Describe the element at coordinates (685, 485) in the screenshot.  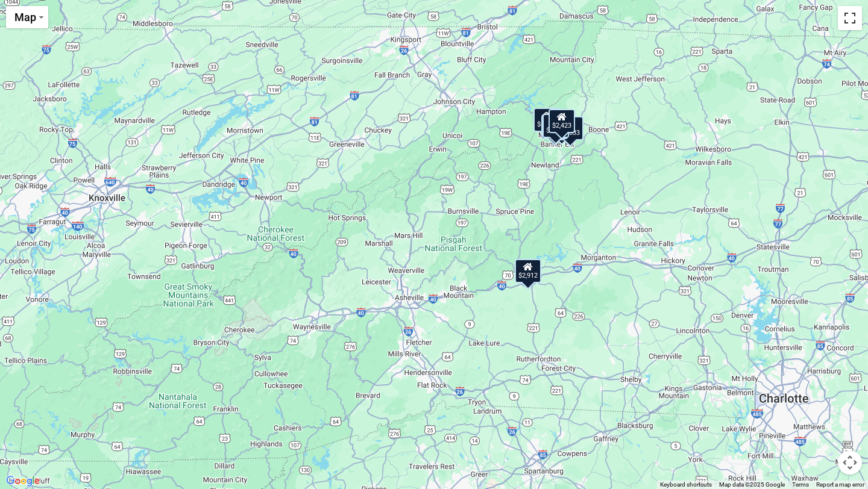
I see `button: Keyboard shortcuts` at that location.